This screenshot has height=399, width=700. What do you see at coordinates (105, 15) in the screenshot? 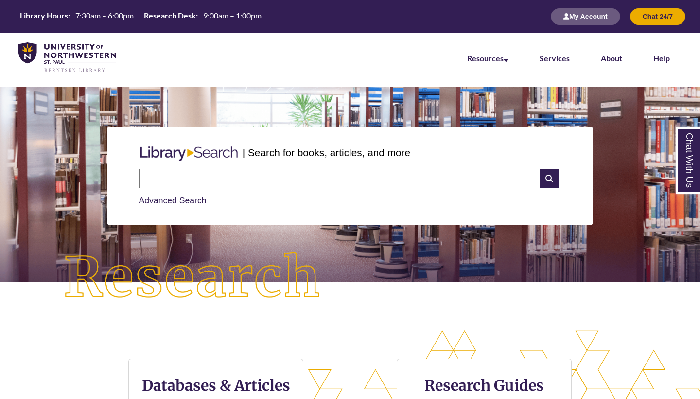
I see `span: 7:30am – 6:00pm` at bounding box center [105, 15].